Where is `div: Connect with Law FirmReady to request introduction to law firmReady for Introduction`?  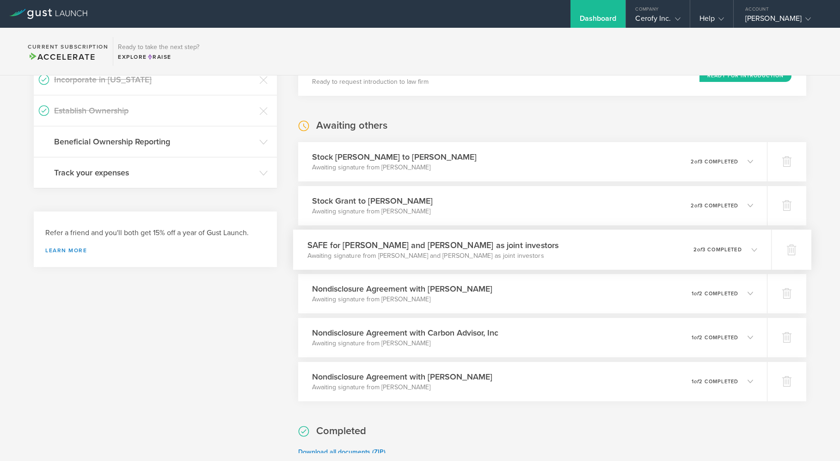
div: Connect with Law FirmReady to request introduction to law firmReady for Introduction is located at coordinates (552, 76).